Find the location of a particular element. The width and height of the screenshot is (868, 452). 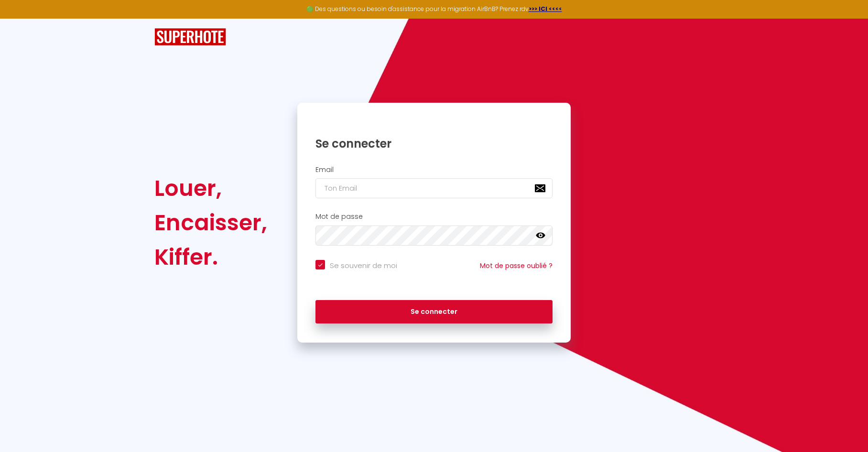

div: Encaisser, is located at coordinates (211, 223).